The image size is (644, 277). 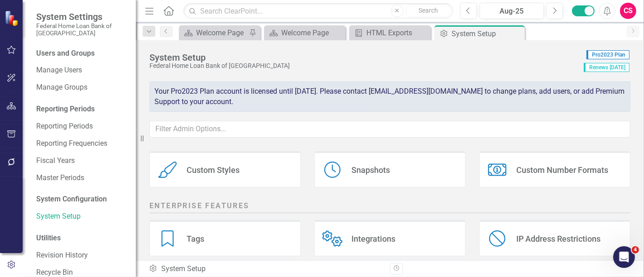 I want to click on a: Reporting Periods, so click(x=81, y=126).